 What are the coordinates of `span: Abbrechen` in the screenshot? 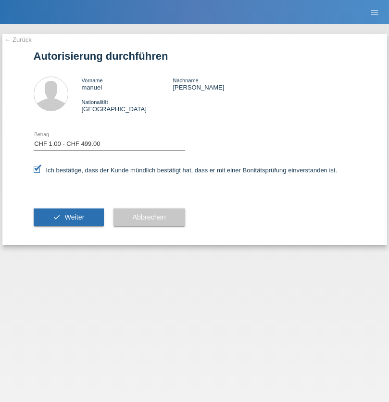 It's located at (149, 217).